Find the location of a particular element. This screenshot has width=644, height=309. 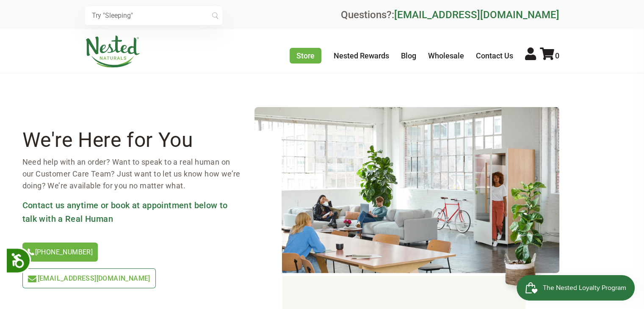

input: Try "Sleeping" is located at coordinates (154, 16).